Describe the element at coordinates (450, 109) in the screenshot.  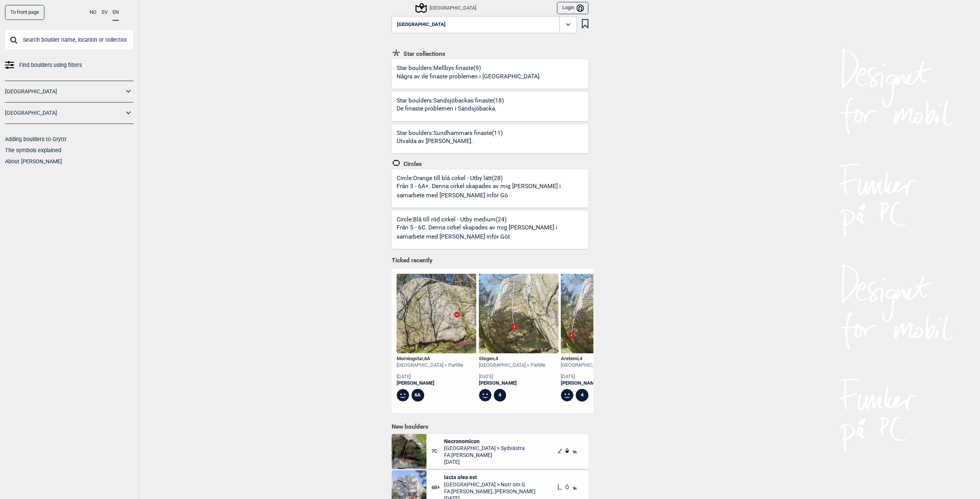
I see `div: Star boulders: Sandsjöbackas finaste (18)` at that location.